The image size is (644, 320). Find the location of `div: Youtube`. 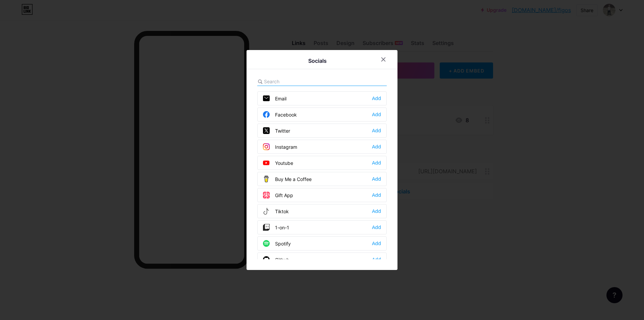

div: Youtube is located at coordinates (278, 163).